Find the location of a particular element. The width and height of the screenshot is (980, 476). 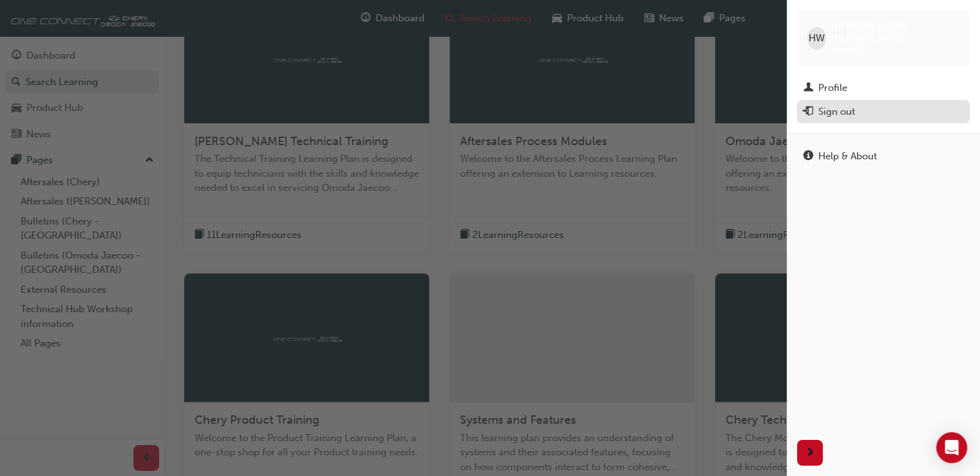

div: Help & About is located at coordinates (848, 156).